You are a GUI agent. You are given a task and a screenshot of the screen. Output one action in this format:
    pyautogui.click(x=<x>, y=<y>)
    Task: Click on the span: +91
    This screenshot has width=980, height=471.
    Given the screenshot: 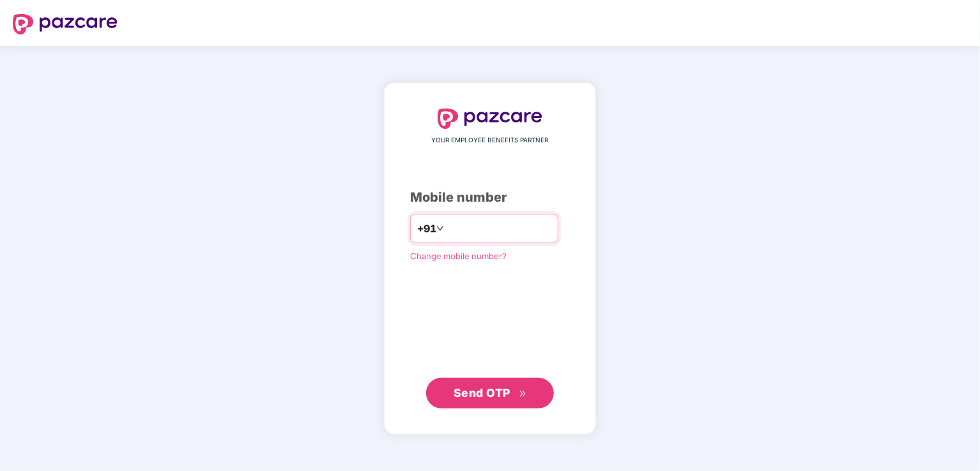 What is the action you would take?
    pyautogui.click(x=427, y=229)
    